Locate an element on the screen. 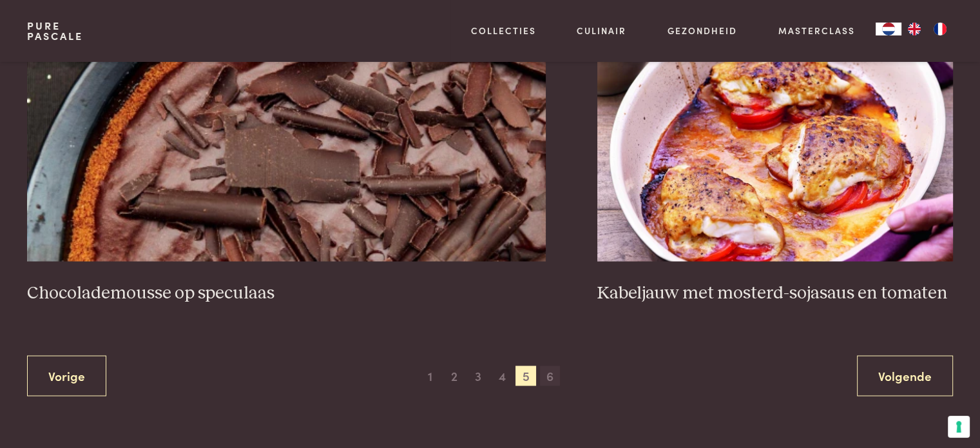 The image size is (980, 448). h3: Kabeljauw met mosterd-sojasaus en tomaten is located at coordinates (775, 293).